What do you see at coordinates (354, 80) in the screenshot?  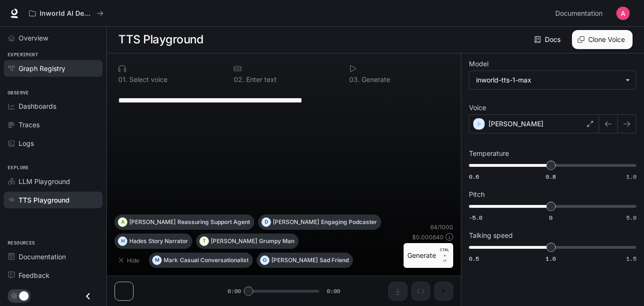 I see `p: 0 3 .` at bounding box center [354, 80].